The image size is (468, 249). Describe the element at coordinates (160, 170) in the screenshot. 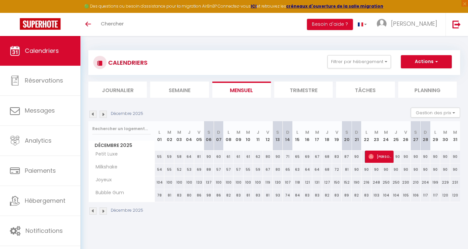

I see `div: 54` at that location.